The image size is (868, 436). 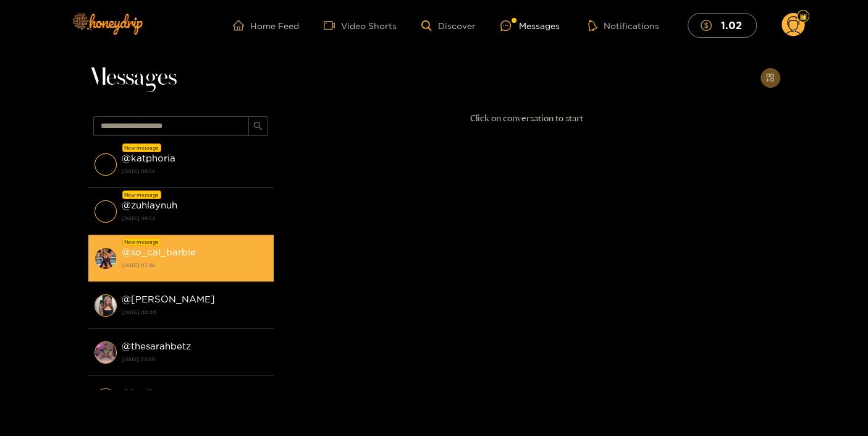 I want to click on span: Messages, so click(x=132, y=78).